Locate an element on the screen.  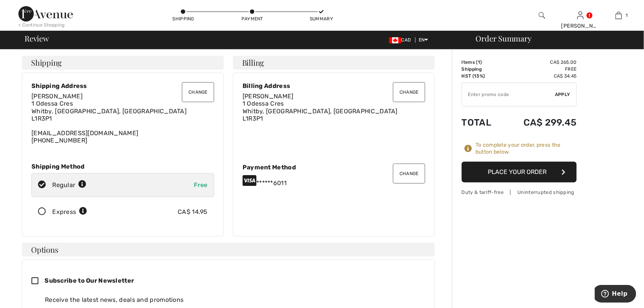
div: Summary is located at coordinates (321, 19).